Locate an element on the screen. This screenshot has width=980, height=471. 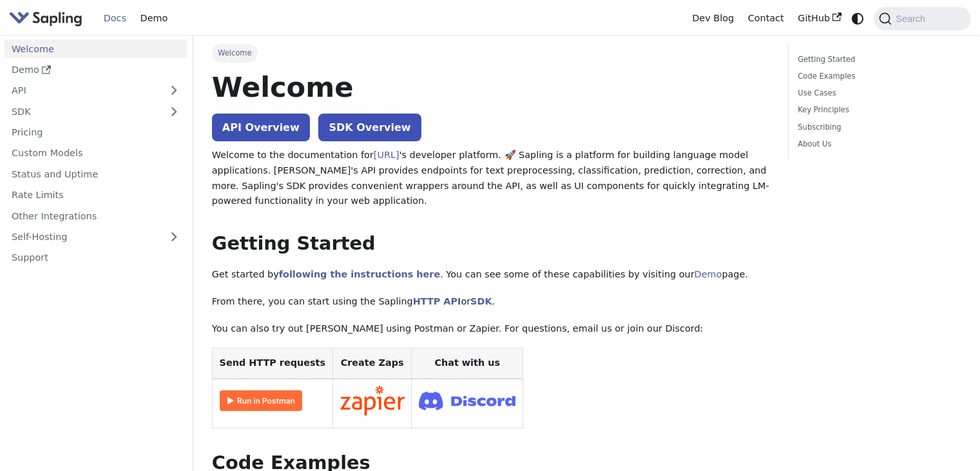
button: Search (Command+K) is located at coordinates (922, 18).